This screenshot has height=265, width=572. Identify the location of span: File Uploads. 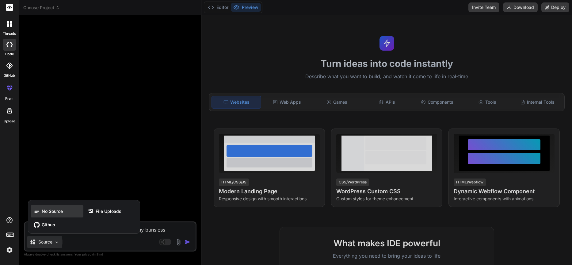
(108, 211).